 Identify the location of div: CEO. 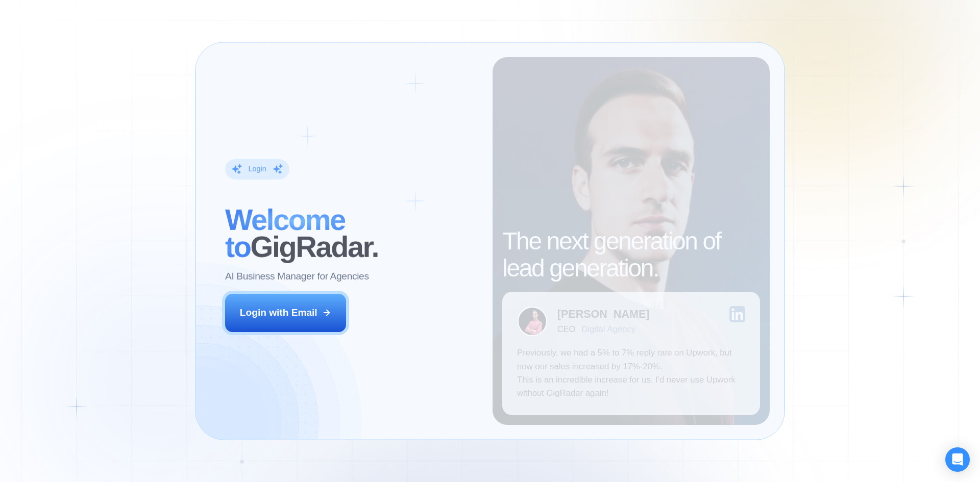
(566, 330).